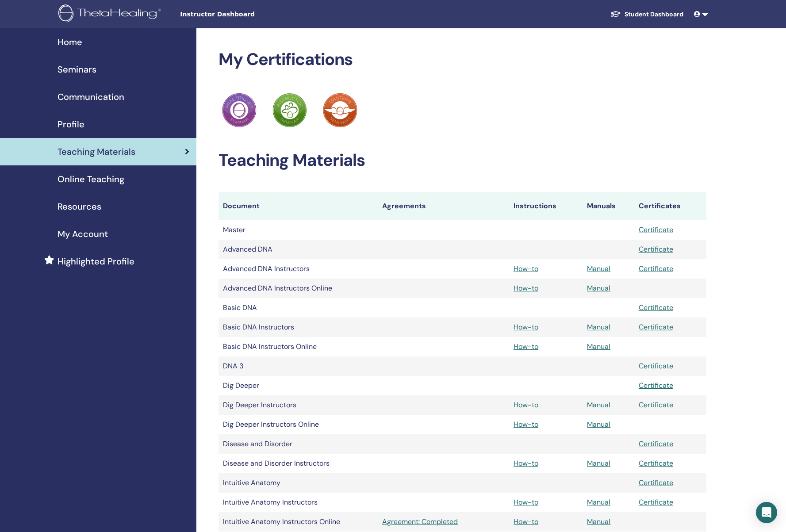 The image size is (786, 532). What do you see at coordinates (298, 207) in the screenshot?
I see `th: Document` at bounding box center [298, 207].